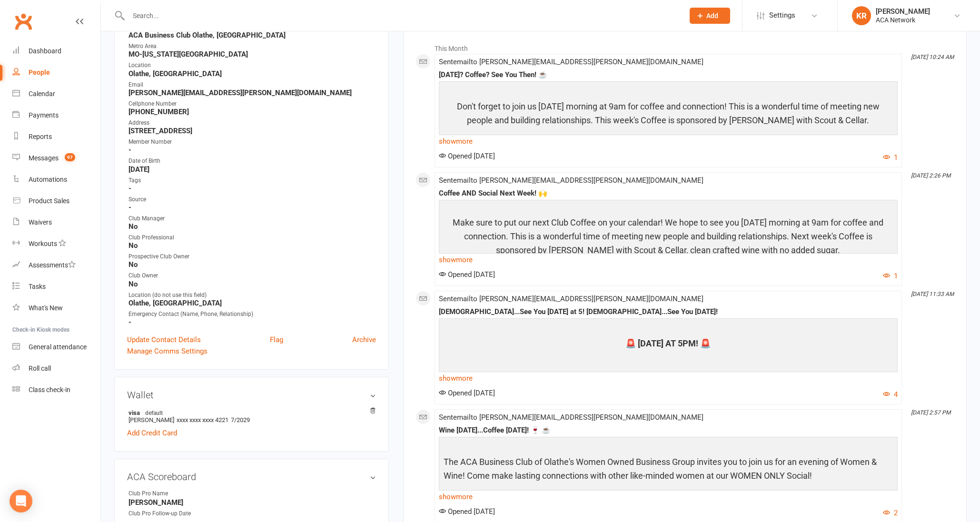 This screenshot has width=980, height=522. Describe the element at coordinates (56, 179) in the screenshot. I see `a: Automations` at that location.